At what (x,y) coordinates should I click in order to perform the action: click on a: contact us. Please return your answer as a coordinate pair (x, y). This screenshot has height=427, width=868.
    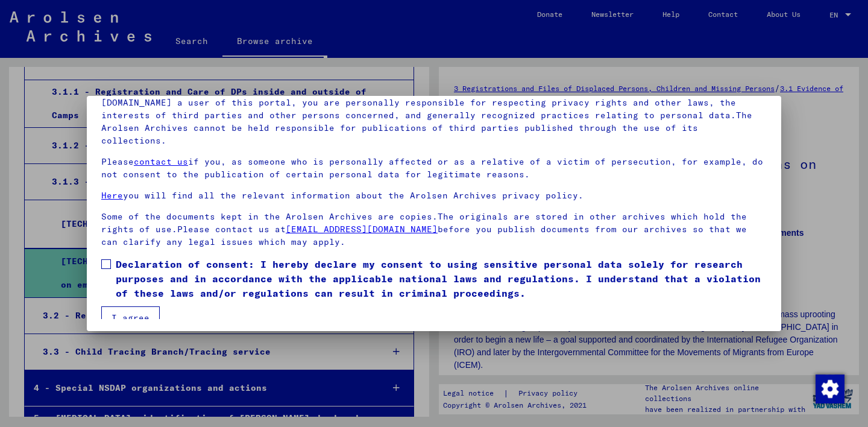
    Looking at the image, I should click on (161, 162).